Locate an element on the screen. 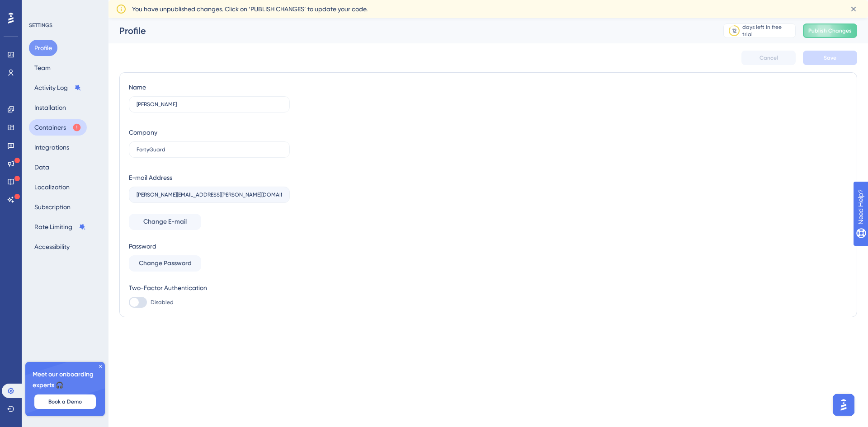  input: Name Surname is located at coordinates (209, 105).